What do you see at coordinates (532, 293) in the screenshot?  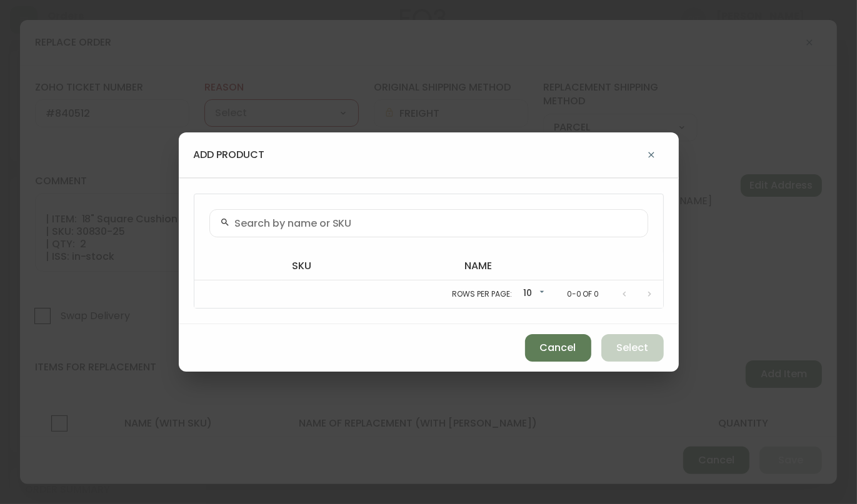 I see `div: 10` at bounding box center [532, 293].